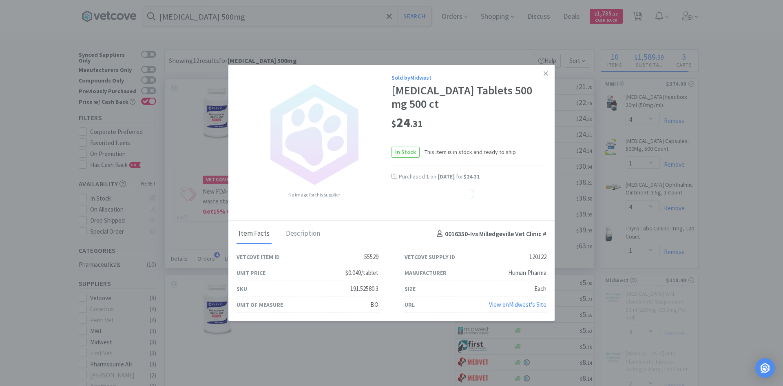 The width and height of the screenshot is (783, 386). What do you see at coordinates (410, 288) in the screenshot?
I see `div: Size` at bounding box center [410, 288].